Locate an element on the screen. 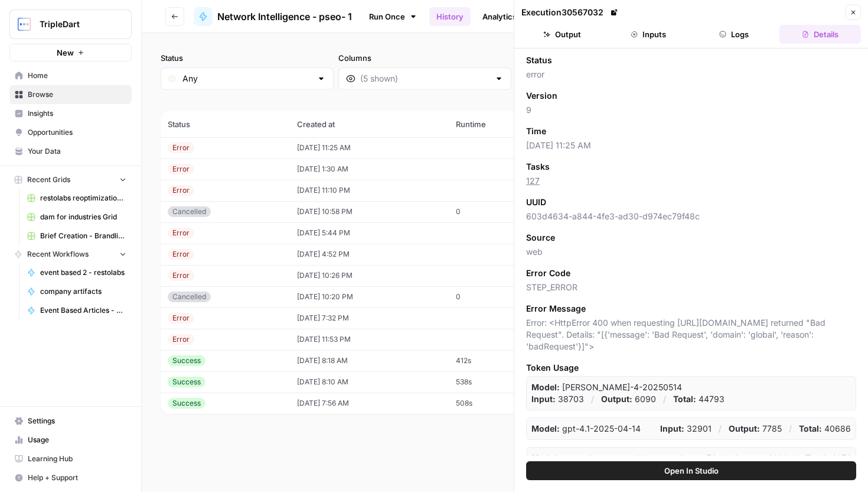  a: company artifacts is located at coordinates (77, 292).